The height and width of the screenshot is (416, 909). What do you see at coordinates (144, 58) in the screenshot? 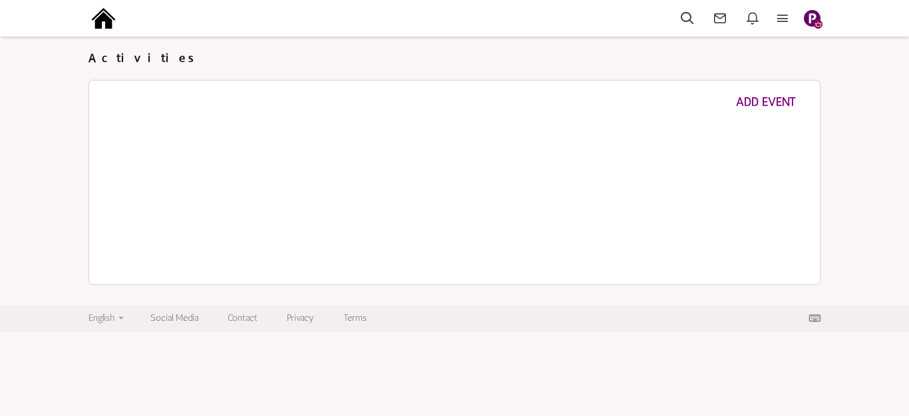
I see `span: Activities` at bounding box center [144, 58].